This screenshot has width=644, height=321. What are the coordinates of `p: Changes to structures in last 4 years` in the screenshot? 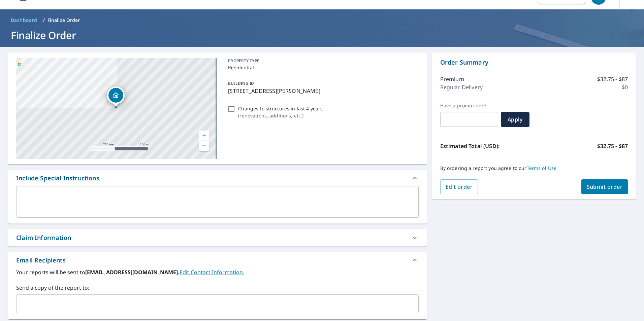 It's located at (280, 108).